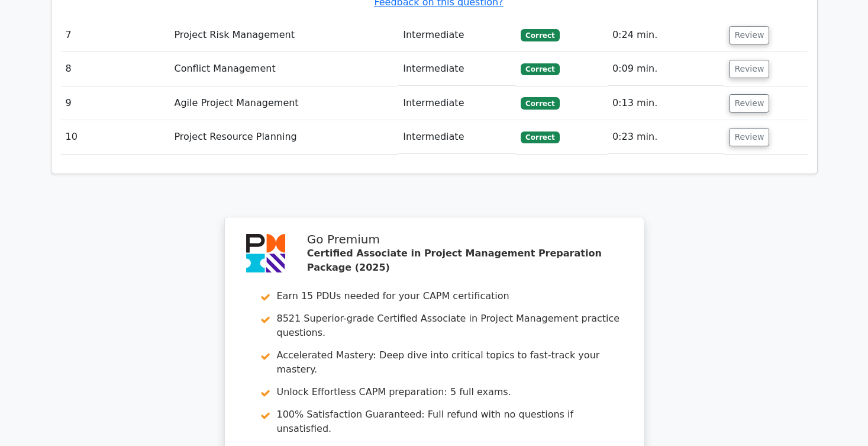  What do you see at coordinates (116, 137) in the screenshot?
I see `td: 10` at bounding box center [116, 137].